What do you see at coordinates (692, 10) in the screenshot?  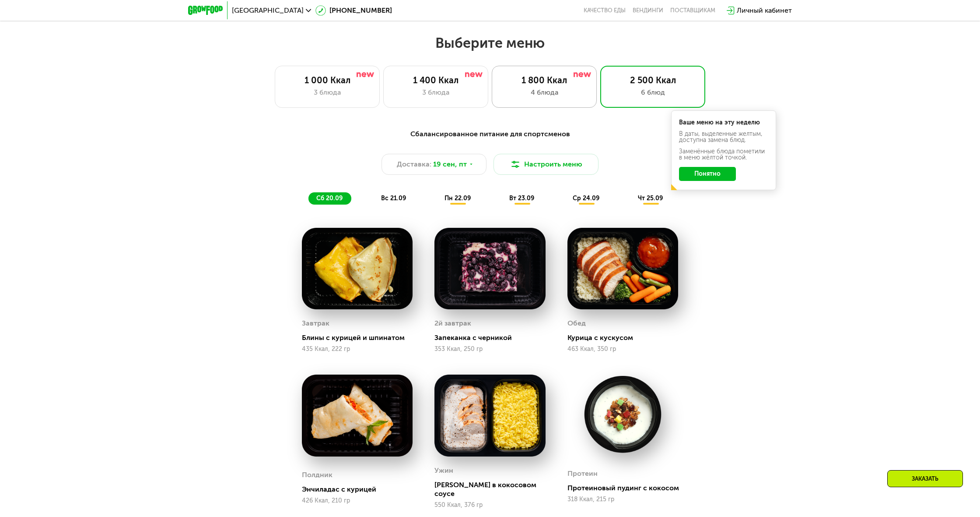 I see `div: поставщикам` at bounding box center [692, 10].